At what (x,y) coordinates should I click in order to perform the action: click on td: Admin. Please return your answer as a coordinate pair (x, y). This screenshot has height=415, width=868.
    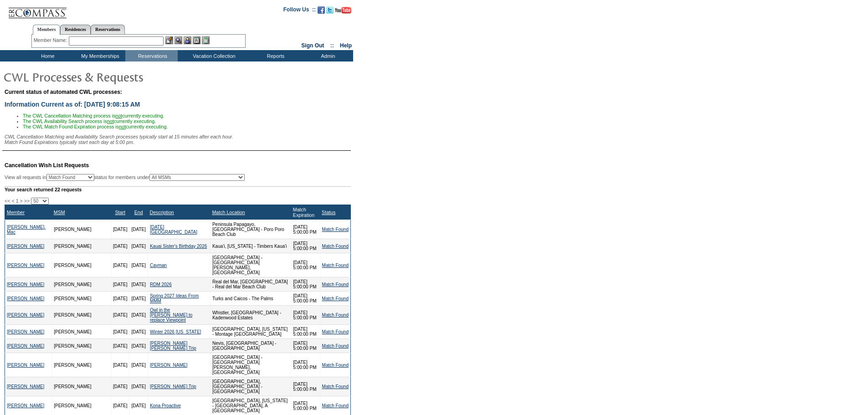
    Looking at the image, I should click on (327, 55).